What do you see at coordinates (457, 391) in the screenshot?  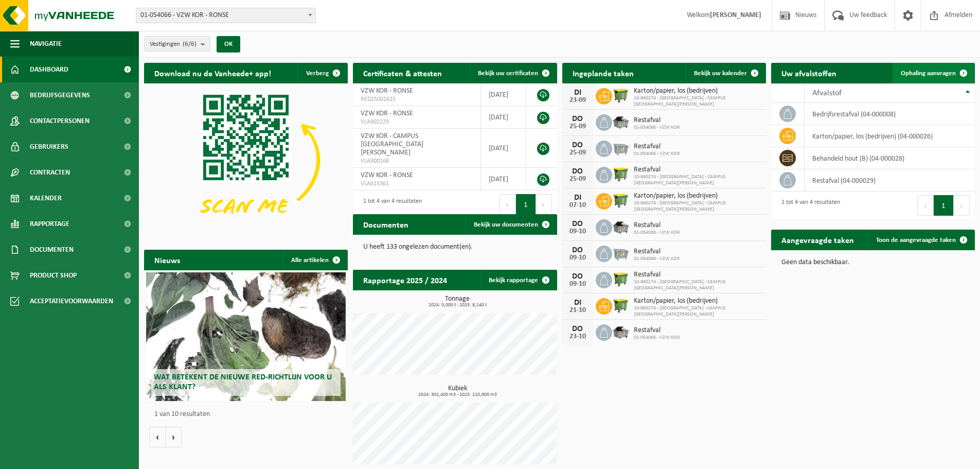 I see `h3: Kubiek` at bounding box center [457, 391].